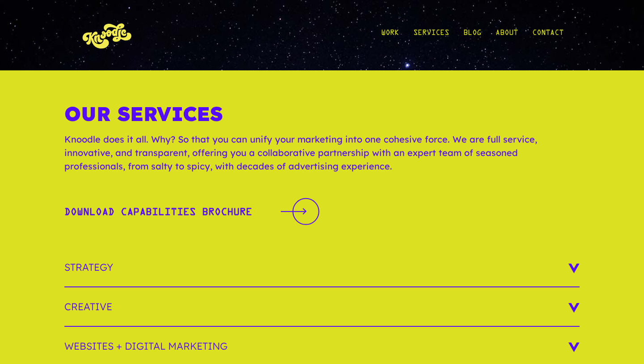 Image resolution: width=644 pixels, height=364 pixels. What do you see at coordinates (107, 35) in the screenshot?
I see `img: KnoLogo(yellow)` at bounding box center [107, 35].